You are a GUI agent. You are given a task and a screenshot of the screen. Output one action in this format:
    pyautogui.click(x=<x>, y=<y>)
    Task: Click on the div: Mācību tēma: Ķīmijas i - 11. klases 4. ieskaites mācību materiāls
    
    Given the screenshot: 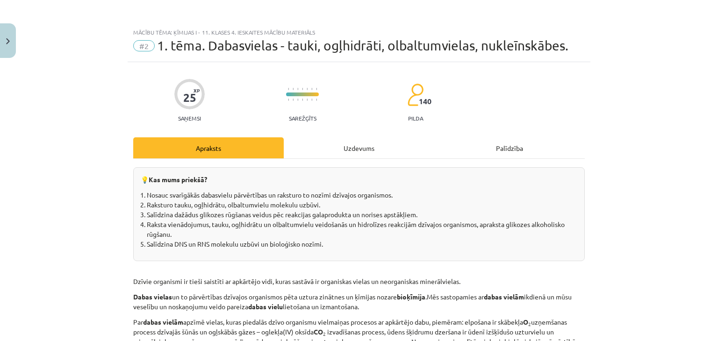 What is the action you would take?
    pyautogui.click(x=359, y=32)
    